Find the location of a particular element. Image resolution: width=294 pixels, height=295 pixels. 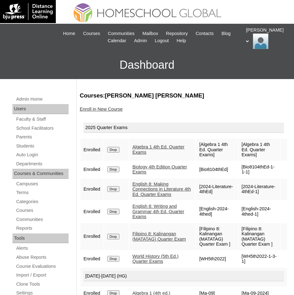

td: [English-2024-4thed-1] is located at coordinates (260, 211).